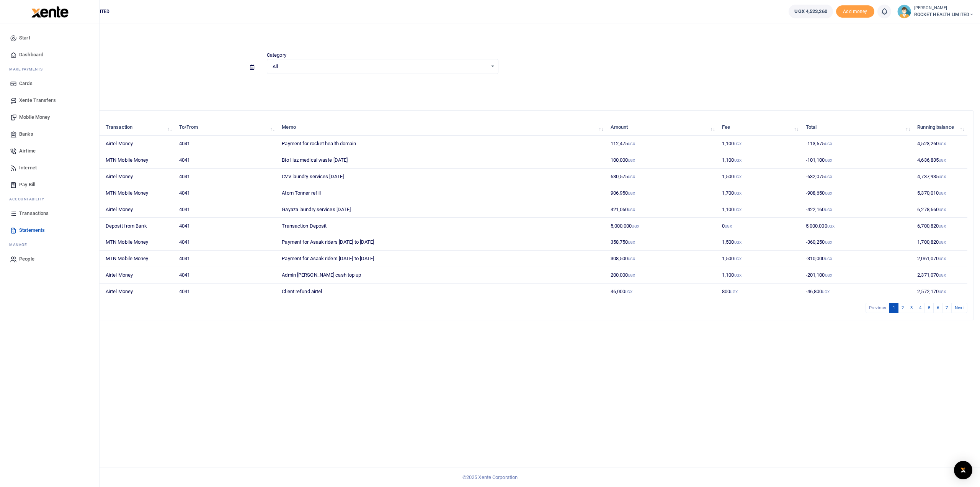 The width and height of the screenshot is (980, 487). Describe the element at coordinates (760, 127) in the screenshot. I see `th: Fee: activate to sort column ascending` at that location.